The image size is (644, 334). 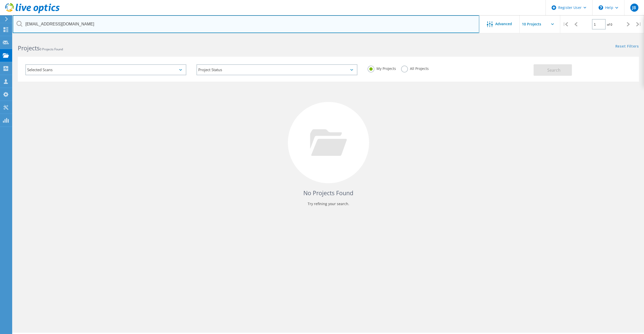 What do you see at coordinates (382, 68) in the screenshot?
I see `label: My Projects` at bounding box center [382, 68].